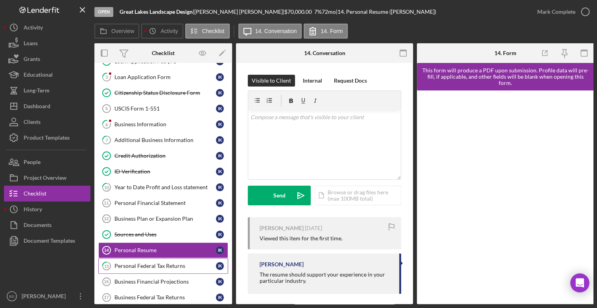 The image size is (597, 308). What do you see at coordinates (556, 12) in the screenshot?
I see `div: Mark Complete` at bounding box center [556, 12].